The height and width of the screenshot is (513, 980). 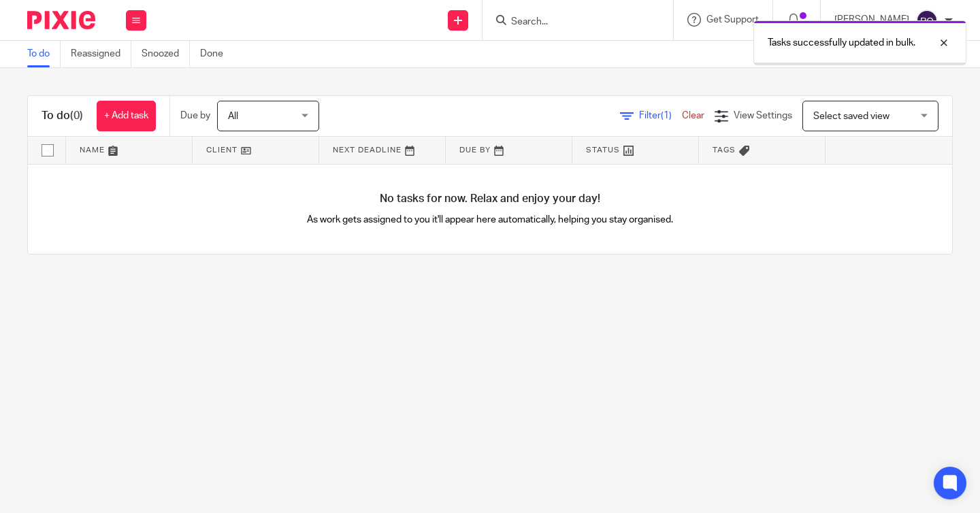 I want to click on h4: No tasks for now. Relax and enjoy your day!, so click(x=490, y=198).